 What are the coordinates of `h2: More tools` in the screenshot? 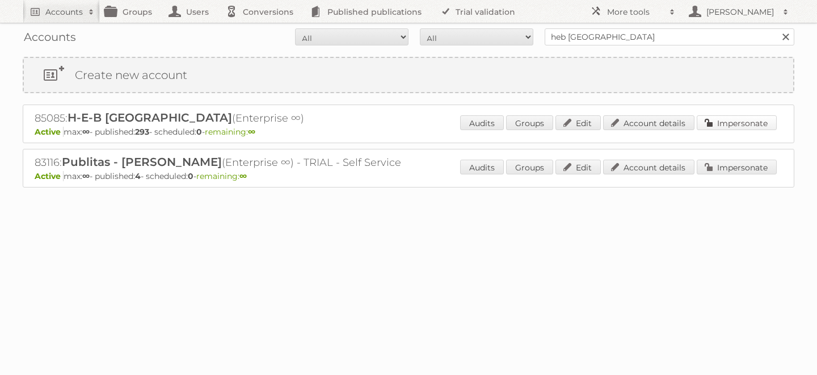 It's located at (636, 12).